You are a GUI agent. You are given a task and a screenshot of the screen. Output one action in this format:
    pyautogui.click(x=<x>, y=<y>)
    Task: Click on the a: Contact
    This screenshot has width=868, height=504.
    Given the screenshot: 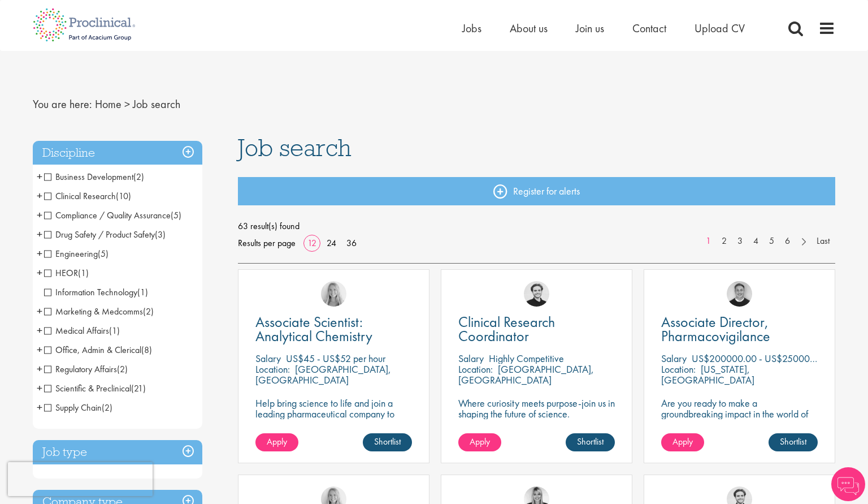 What is the action you would take?
    pyautogui.click(x=649, y=28)
    